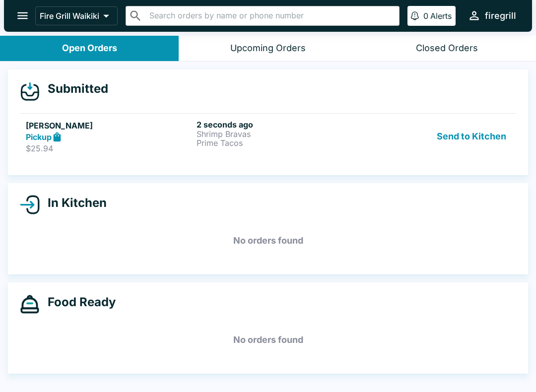 This screenshot has width=536, height=392. Describe the element at coordinates (471, 137) in the screenshot. I see `button: Send to Kitchen` at that location.